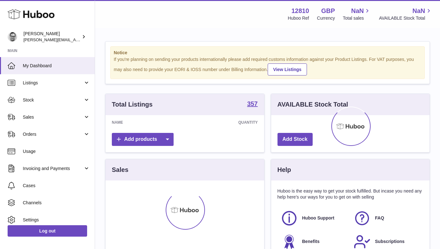 This screenshot has height=249, width=440. What do you see at coordinates (268, 66) in the screenshot?
I see `div: If you're planning on sending your products internationally please add required customs informati...` at bounding box center [268, 66].